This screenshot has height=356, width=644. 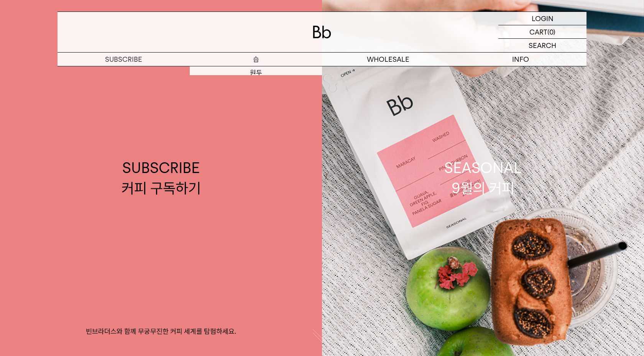 I want to click on img: 로고, so click(x=322, y=32).